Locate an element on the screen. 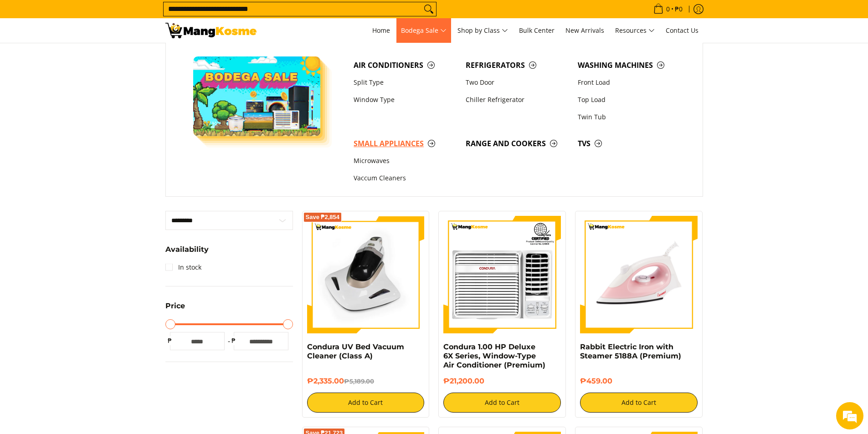 The width and height of the screenshot is (868, 434). span: Small Appliances is located at coordinates (405, 143).